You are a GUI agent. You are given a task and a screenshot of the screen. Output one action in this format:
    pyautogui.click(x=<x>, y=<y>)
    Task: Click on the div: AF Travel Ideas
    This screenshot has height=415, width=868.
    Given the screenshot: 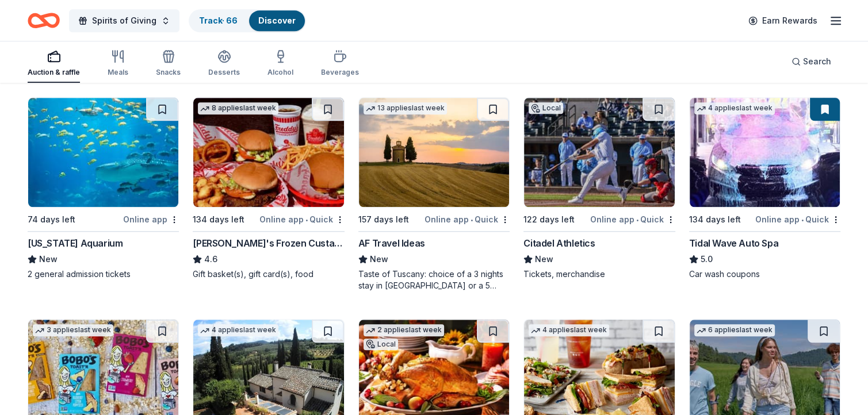 What is the action you would take?
    pyautogui.click(x=392, y=243)
    